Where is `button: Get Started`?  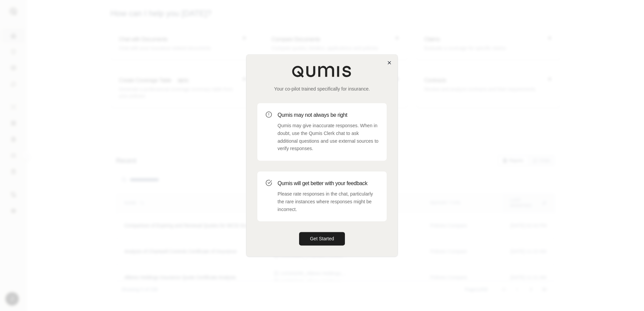
button: Get Started is located at coordinates (322, 239).